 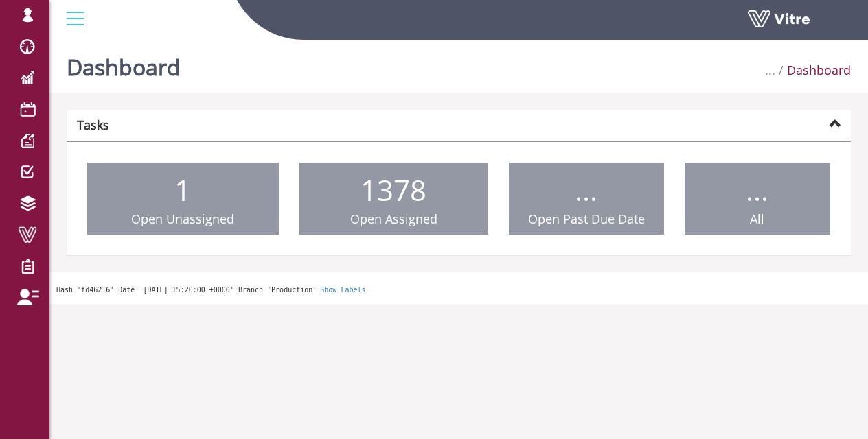 What do you see at coordinates (182, 189) in the screenshot?
I see `span: 1` at bounding box center [182, 189].